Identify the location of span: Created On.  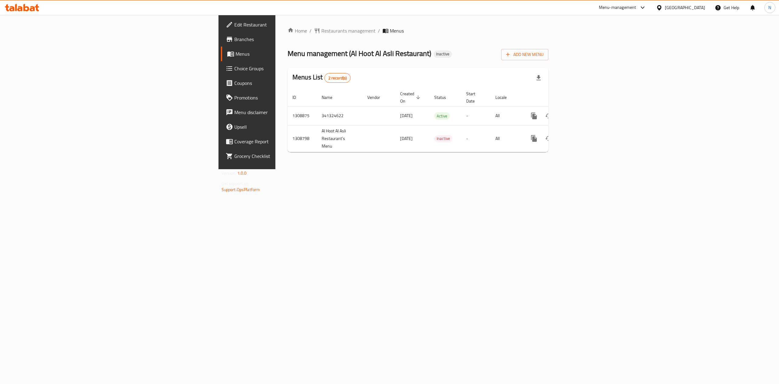
(411, 97).